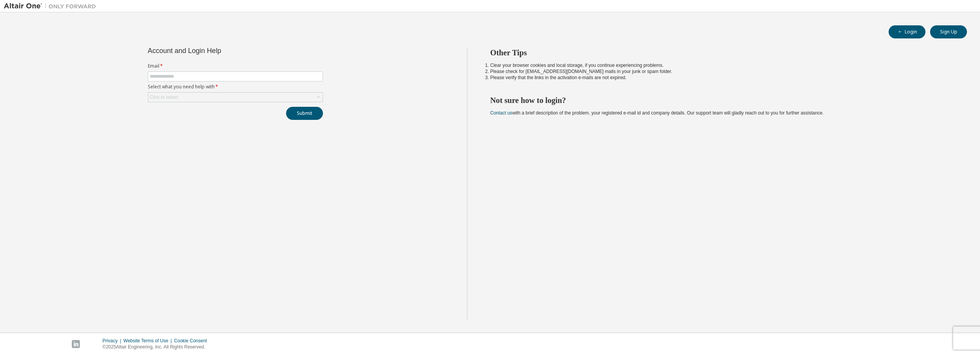 This screenshot has height=355, width=980. I want to click on label: Select what you need help with, so click(236, 87).